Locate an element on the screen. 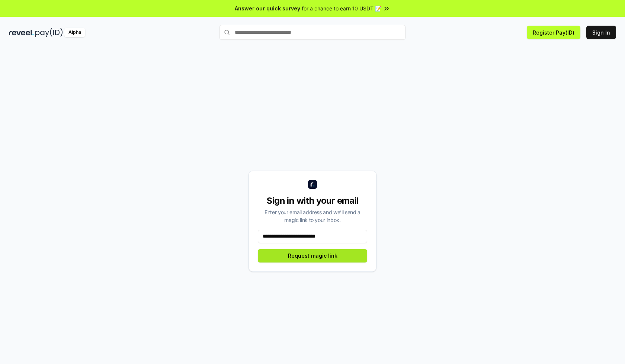  div: Alpha is located at coordinates (75, 32).